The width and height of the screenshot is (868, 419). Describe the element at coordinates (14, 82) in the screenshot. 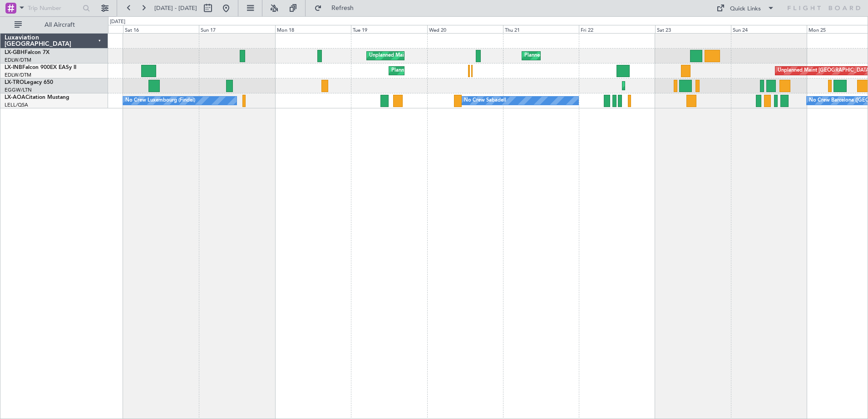

I see `span: LX-TRO` at that location.